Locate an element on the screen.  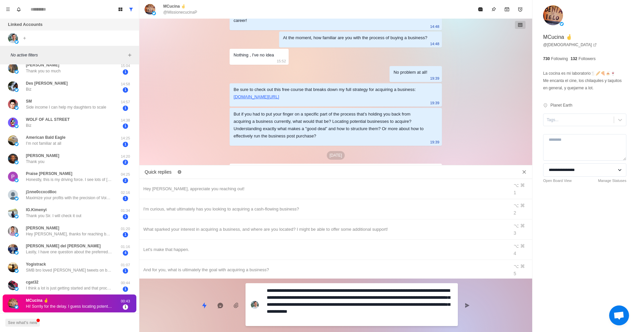
p: Thank you so much is located at coordinates (43, 71).